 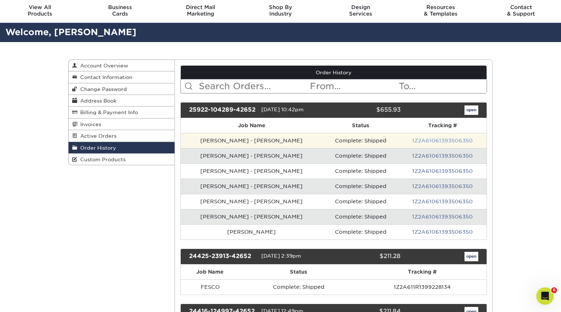 I want to click on td: FESCO, so click(x=210, y=287).